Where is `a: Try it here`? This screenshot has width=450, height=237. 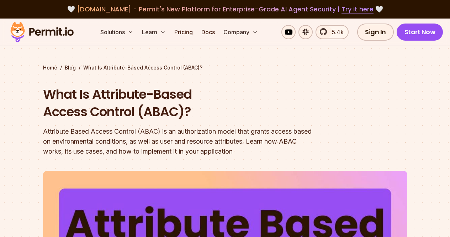 a: Try it here is located at coordinates (358, 9).